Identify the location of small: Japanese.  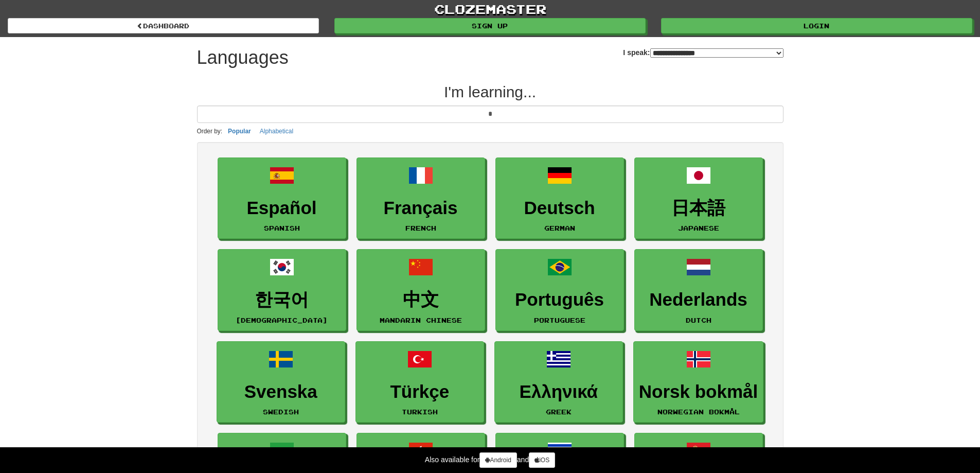
(699, 228).